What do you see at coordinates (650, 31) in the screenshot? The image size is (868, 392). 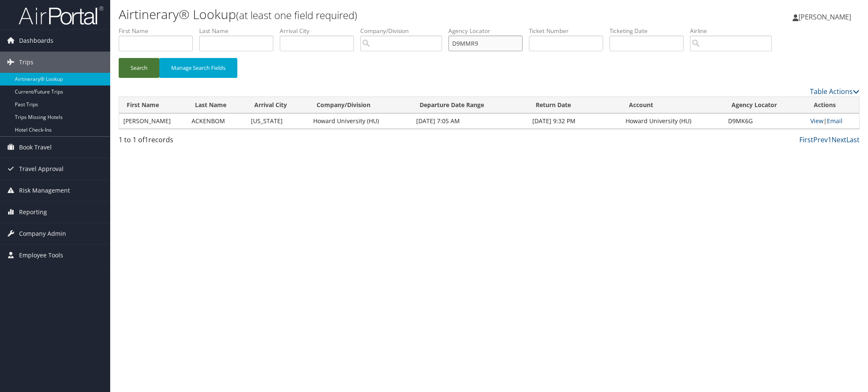 I see `label: Ticketing Date` at bounding box center [650, 31].